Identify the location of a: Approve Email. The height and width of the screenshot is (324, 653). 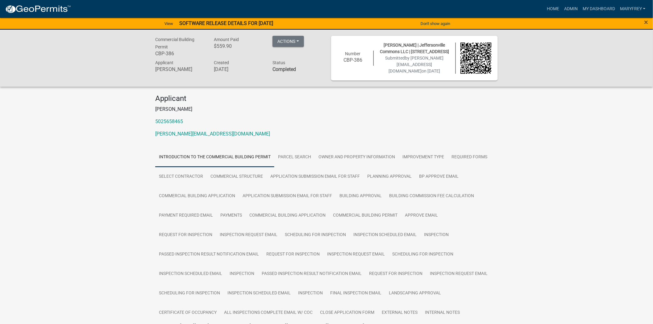
(422, 216).